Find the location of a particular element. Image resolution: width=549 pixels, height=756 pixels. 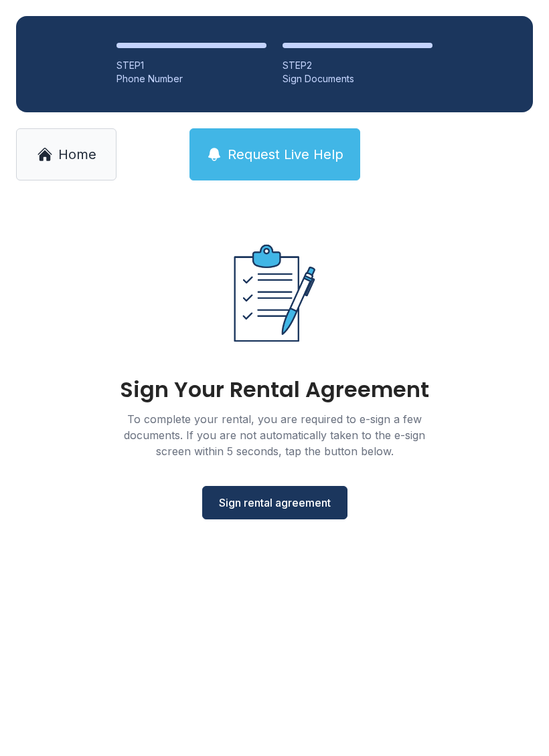

div: To complete your rental, you are required to e-sign a few documents. If you are not automatically... is located at coordinates (274, 435).